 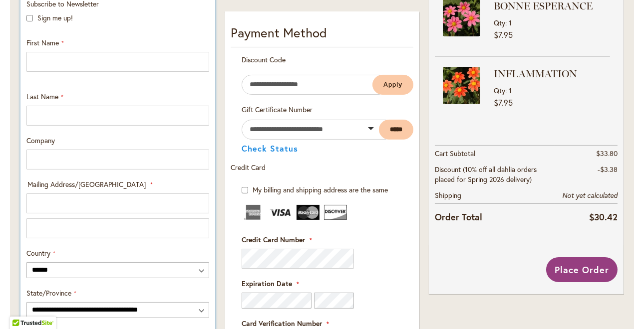 What do you see at coordinates (393, 84) in the screenshot?
I see `span: Apply` at bounding box center [393, 84].